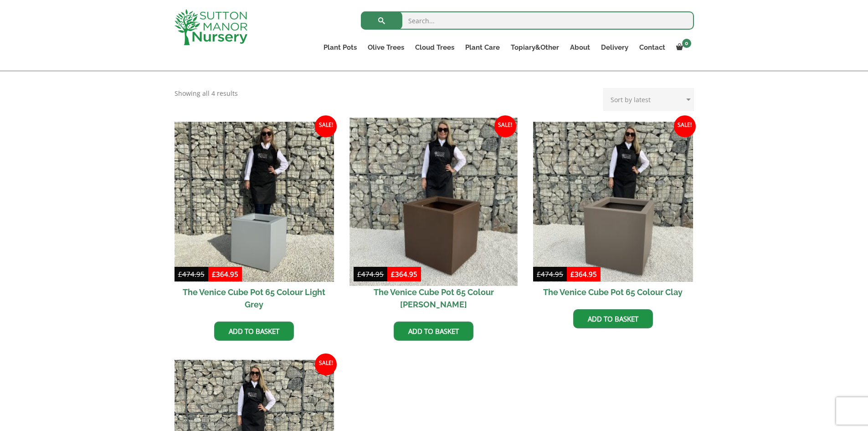  I want to click on p: Showing all 4 results, so click(206, 93).